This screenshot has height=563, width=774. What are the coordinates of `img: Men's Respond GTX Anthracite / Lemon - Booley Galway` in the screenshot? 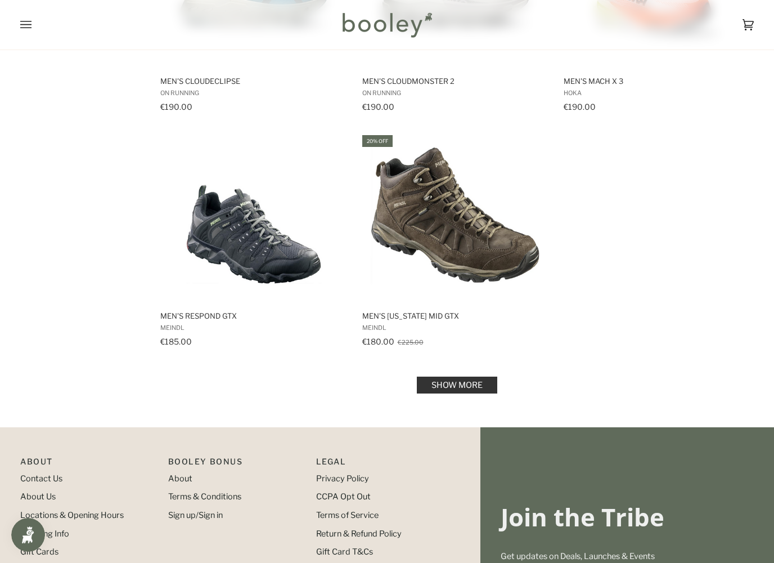 It's located at (254, 218).